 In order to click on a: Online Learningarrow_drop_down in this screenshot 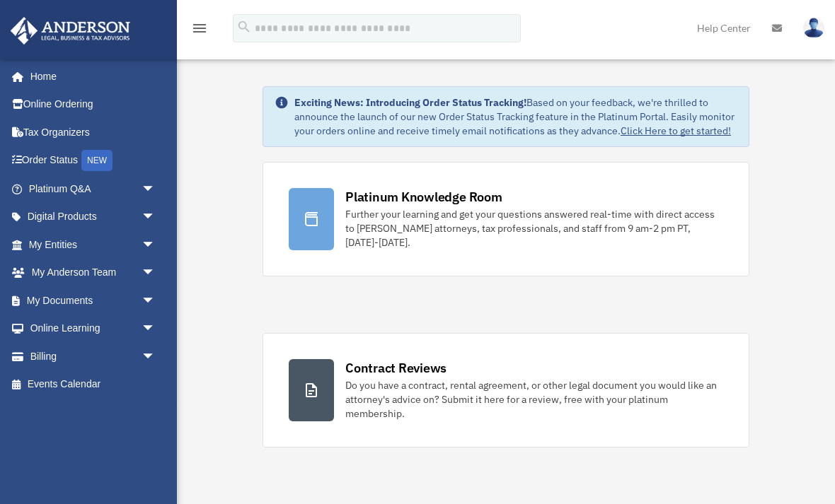, I will do `click(94, 329)`.